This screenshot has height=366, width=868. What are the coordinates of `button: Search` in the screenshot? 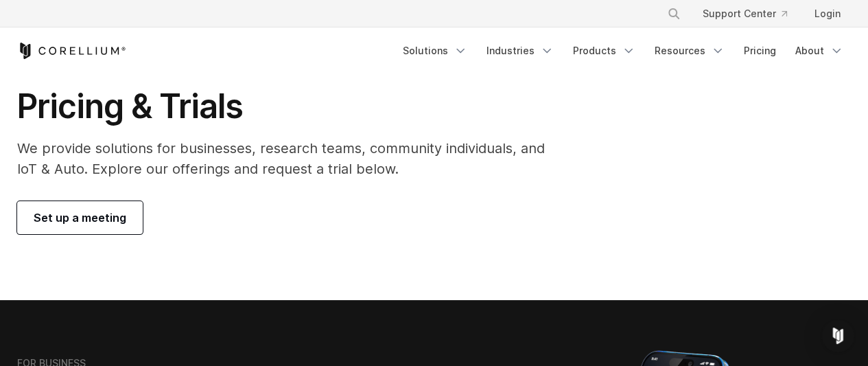 It's located at (674, 14).